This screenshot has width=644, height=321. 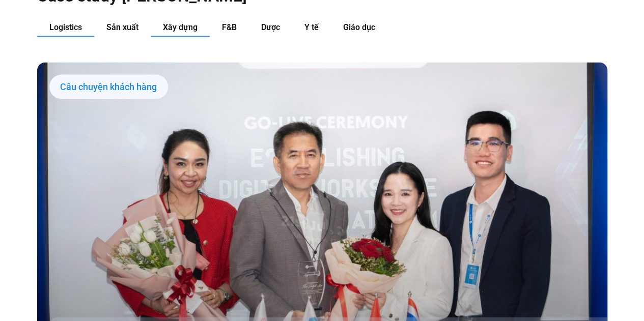 What do you see at coordinates (180, 27) in the screenshot?
I see `span: Xây dựng` at bounding box center [180, 27].